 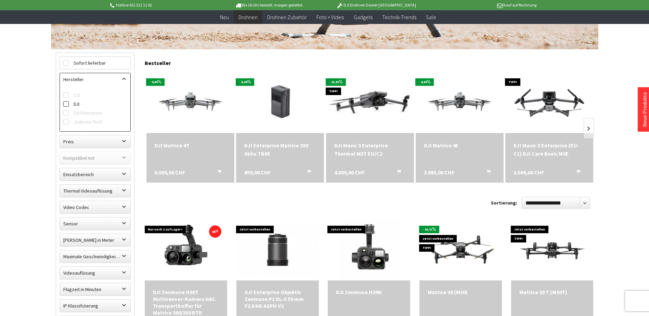 What do you see at coordinates (190, 145) in the screenshot?
I see `a: DJI Matrice 4T 6.090,00 CHF In den Warenkorb` at bounding box center [190, 145].